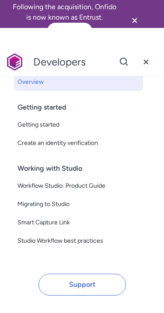  What do you see at coordinates (78, 223) in the screenshot?
I see `a: Smart Capture Link` at bounding box center [78, 223].